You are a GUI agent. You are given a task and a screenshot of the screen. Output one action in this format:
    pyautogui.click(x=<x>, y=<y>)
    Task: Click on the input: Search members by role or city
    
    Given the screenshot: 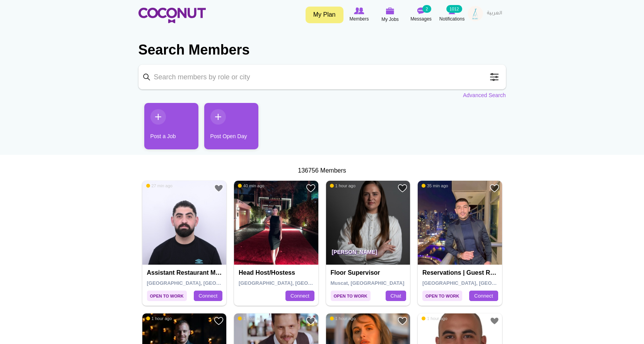 What is the action you would take?
    pyautogui.click(x=322, y=77)
    